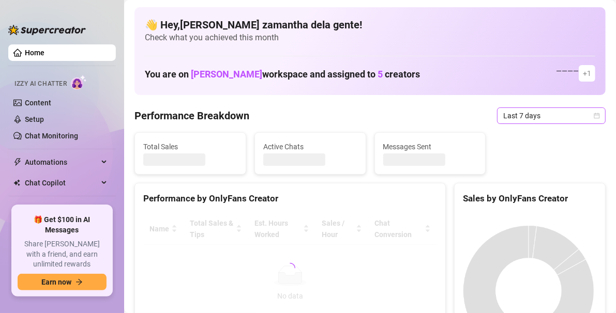 The image size is (616, 313). Describe the element at coordinates (62, 183) in the screenshot. I see `span: Chat Copilot` at that location.